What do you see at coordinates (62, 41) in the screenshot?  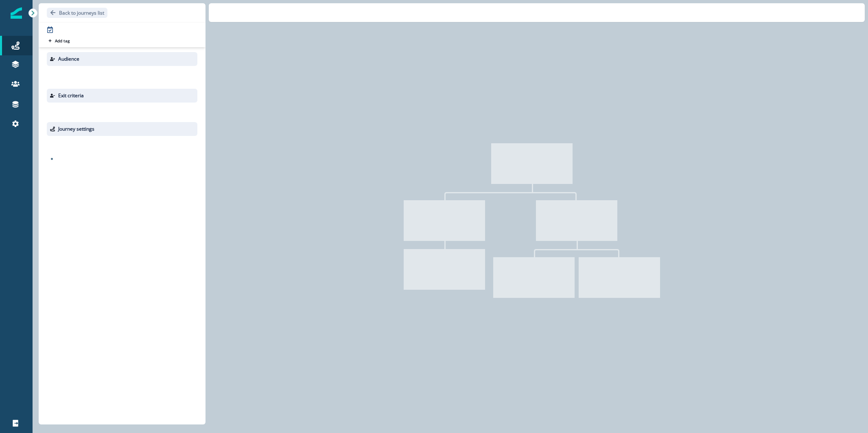 I see `p: Add tag` at bounding box center [62, 41].